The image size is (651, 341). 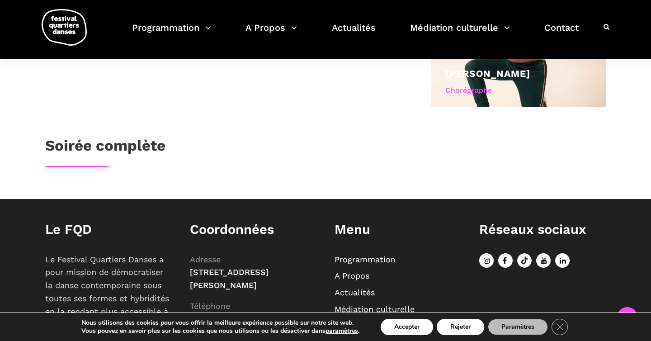 I want to click on button: Rejeter, so click(x=460, y=327).